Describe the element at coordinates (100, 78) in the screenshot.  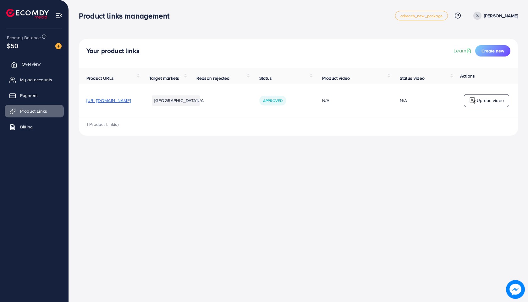
I see `span: Product URLs` at that location.